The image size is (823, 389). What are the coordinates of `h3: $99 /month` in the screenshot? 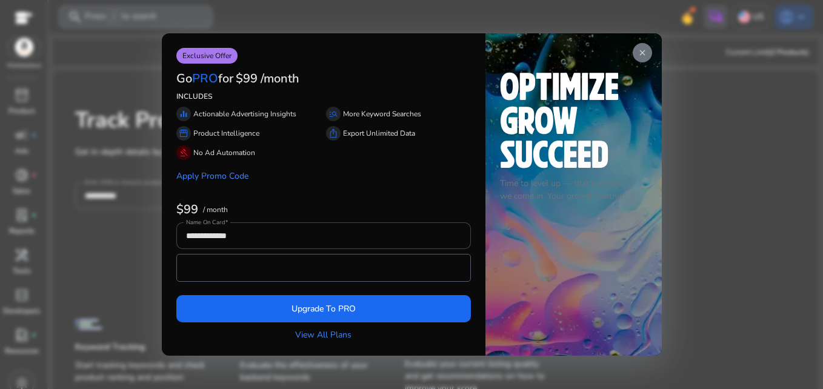 It's located at (267, 79).